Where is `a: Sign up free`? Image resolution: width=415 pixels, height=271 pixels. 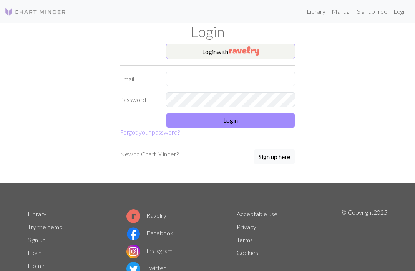
a: Sign up free is located at coordinates (372, 12).